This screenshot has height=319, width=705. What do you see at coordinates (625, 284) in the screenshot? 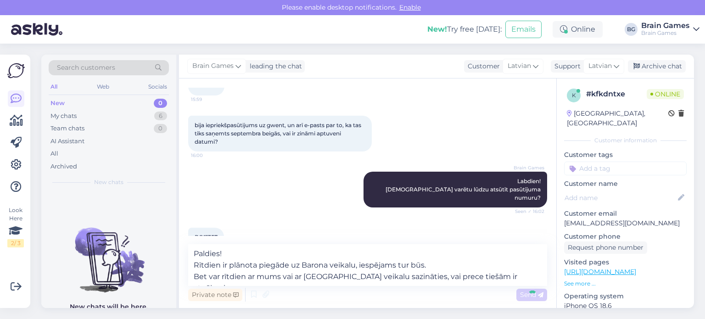
I see `p: See more ...` at bounding box center [625, 284].